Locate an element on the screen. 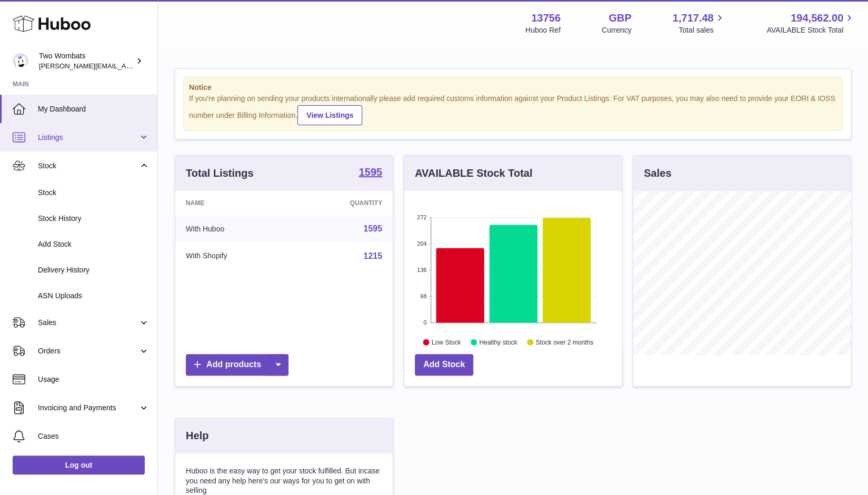 Image resolution: width=868 pixels, height=495 pixels. a: View Listings is located at coordinates (329, 115).